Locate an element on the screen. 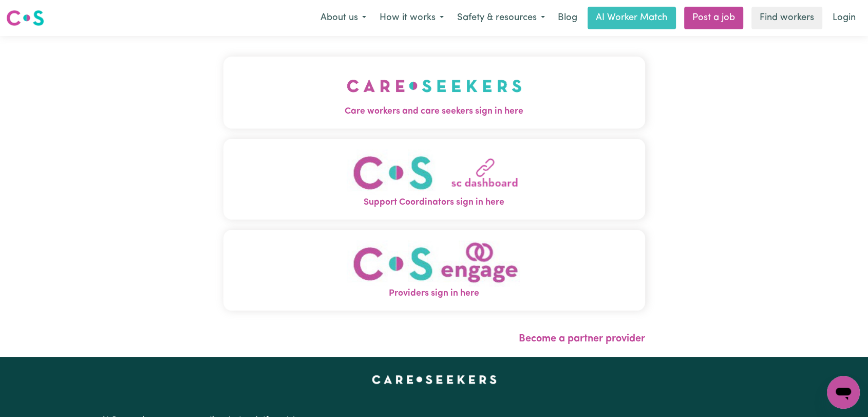  button: Safety & resources is located at coordinates (500, 18).